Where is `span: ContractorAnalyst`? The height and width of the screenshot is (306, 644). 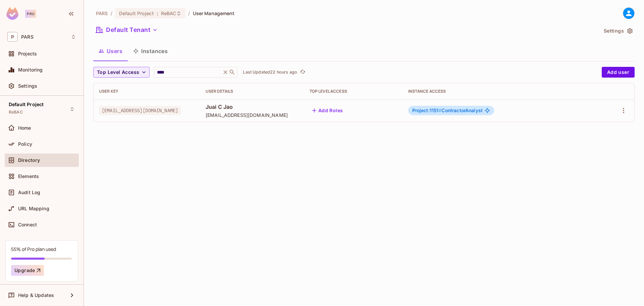 span: ContractorAnalyst is located at coordinates (448, 111).